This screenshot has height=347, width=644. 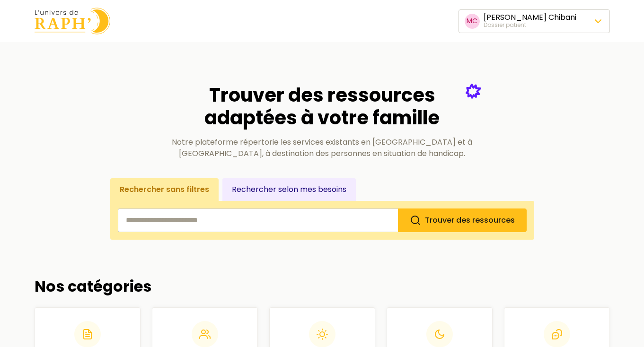 I want to click on img: Univers de Raph logo, so click(x=73, y=21).